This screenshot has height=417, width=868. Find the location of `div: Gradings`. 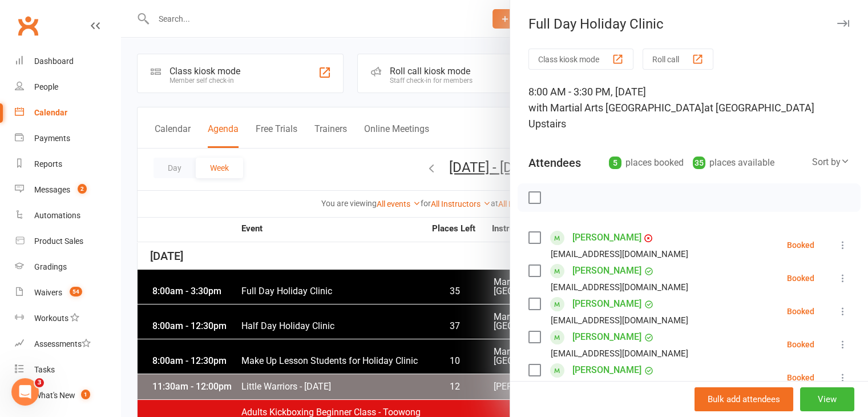

div: Gradings is located at coordinates (50, 266).